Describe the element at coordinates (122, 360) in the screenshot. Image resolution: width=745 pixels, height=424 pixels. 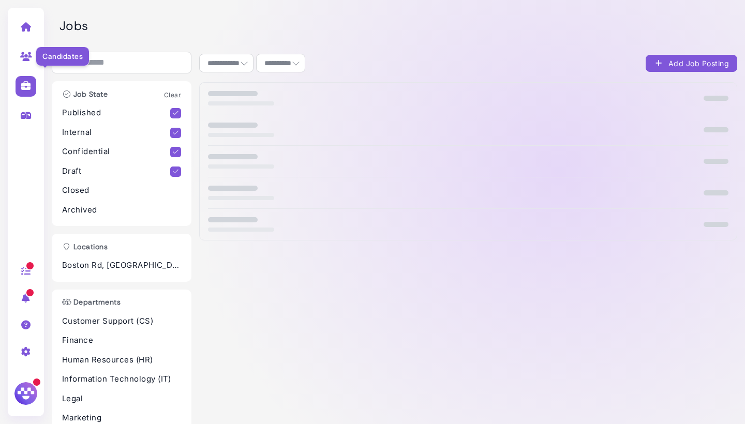
I see `p: Human Resources (HR)` at that location.